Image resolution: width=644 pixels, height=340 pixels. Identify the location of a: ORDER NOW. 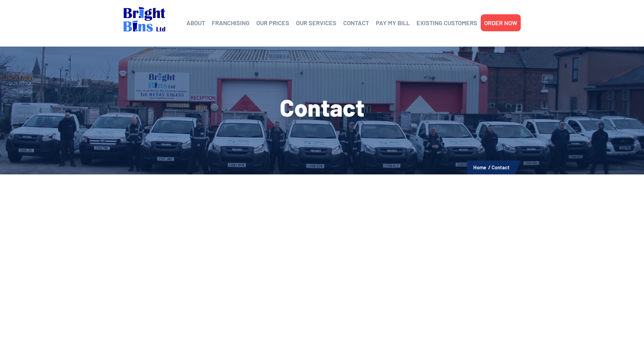
(501, 23).